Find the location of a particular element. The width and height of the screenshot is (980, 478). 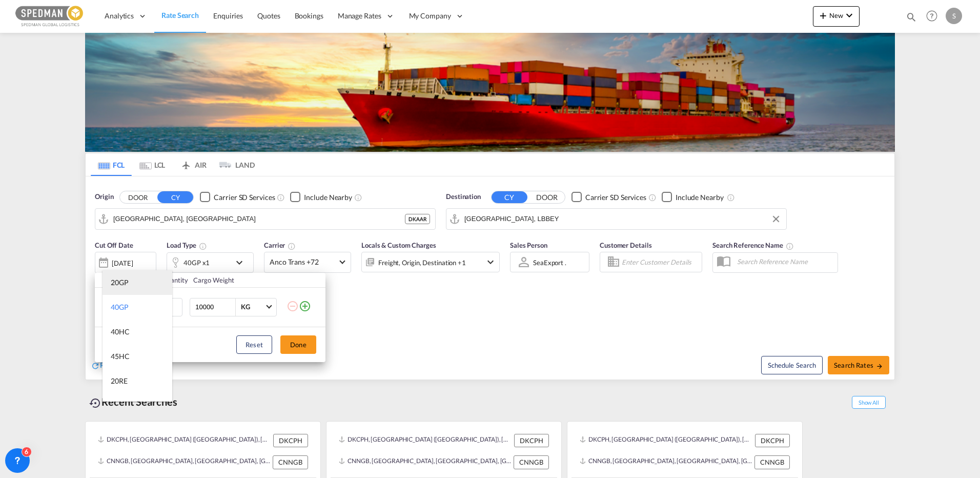

div: 45HC is located at coordinates (120, 356).